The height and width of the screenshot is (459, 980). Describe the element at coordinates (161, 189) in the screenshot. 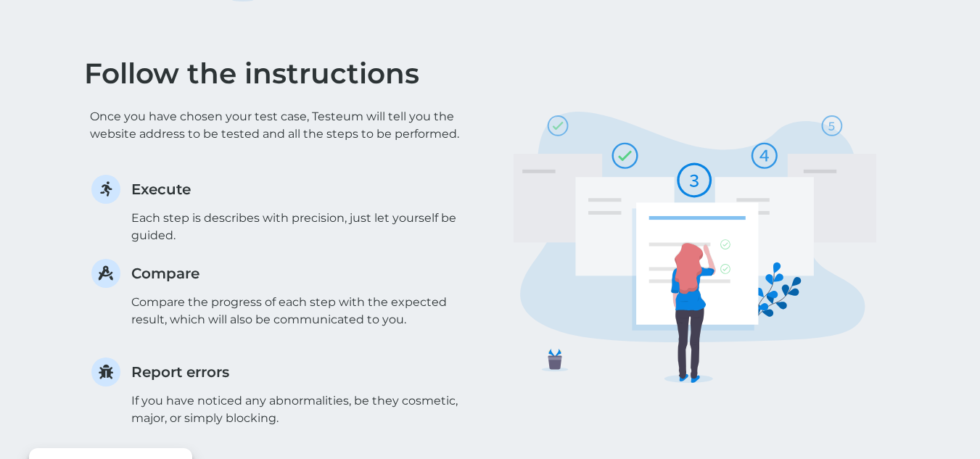

I see `span: Execute` at that location.